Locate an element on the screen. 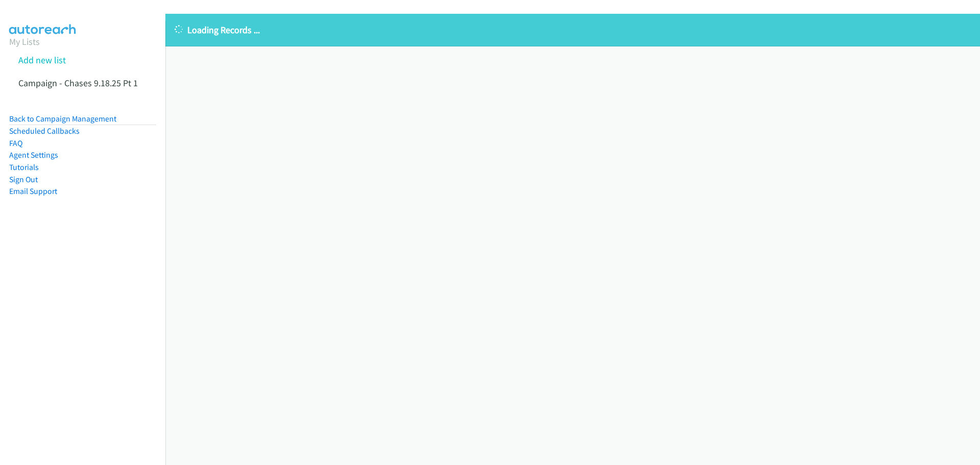 The height and width of the screenshot is (465, 980). p: Loading Records ... is located at coordinates (572, 30).